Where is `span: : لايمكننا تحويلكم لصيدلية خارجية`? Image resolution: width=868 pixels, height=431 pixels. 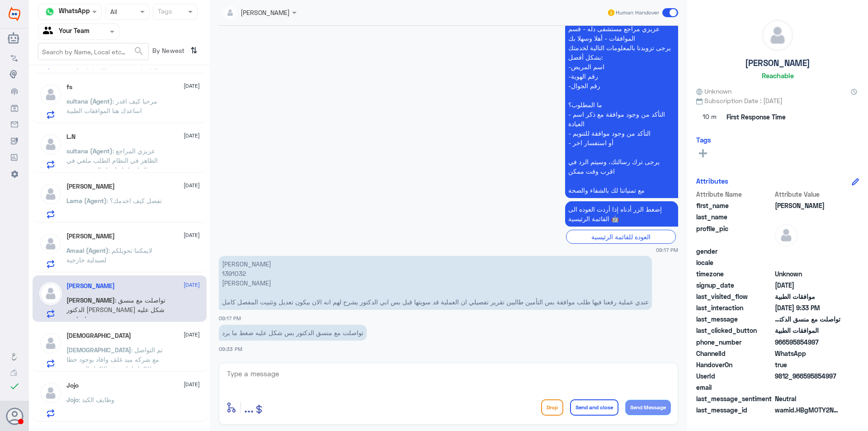
span: : لايمكننا تحويلكم لصيدلية خارجية is located at coordinates (109, 255).